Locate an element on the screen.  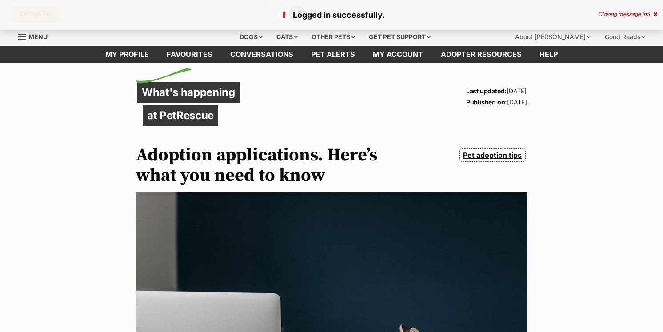
h1: Adoption applications. Here’s what you need to know is located at coordinates (263, 165).